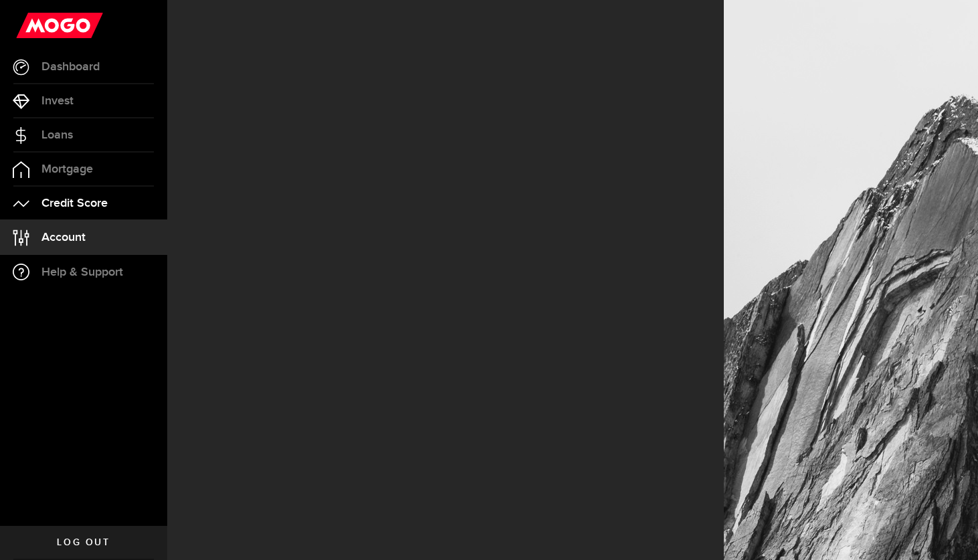 The image size is (978, 560). Describe the element at coordinates (70, 67) in the screenshot. I see `span: Dashboard` at that location.